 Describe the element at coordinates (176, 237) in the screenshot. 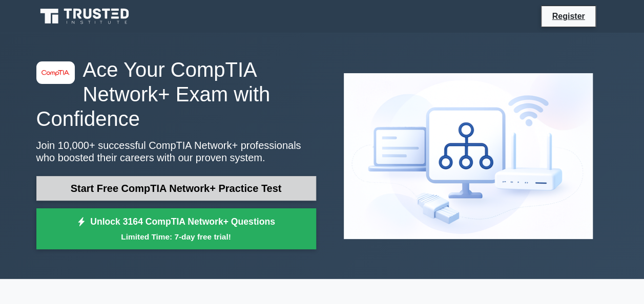

I see `small: Limited Time: 7-day free trial!` at that location.